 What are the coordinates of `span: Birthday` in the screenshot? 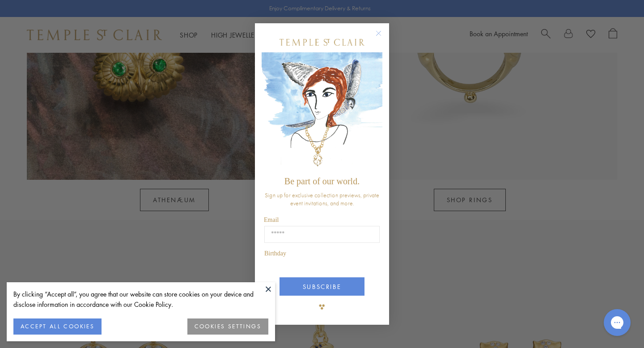 It's located at (275, 253).